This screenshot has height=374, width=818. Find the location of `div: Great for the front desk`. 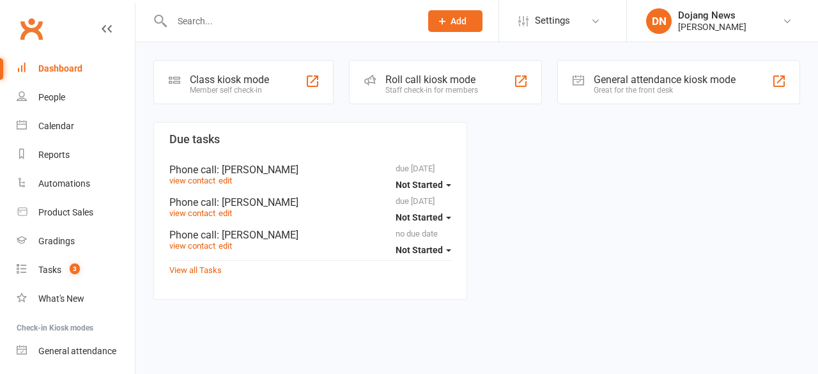

div: Great for the front desk is located at coordinates (664, 90).